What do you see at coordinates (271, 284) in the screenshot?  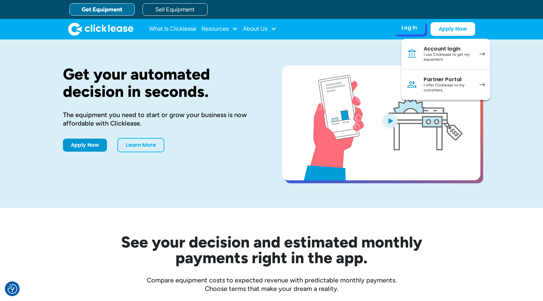 I see `div: Compare equipment costs to expected revenue with predictable monthly payments. Choose terms that ...` at bounding box center [271, 284].